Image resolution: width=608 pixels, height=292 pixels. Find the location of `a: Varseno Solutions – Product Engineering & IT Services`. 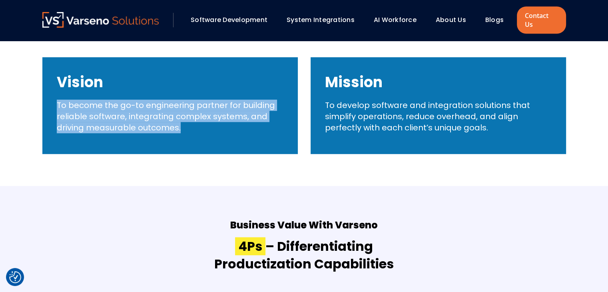

a: Varseno Solutions – Product Engineering & IT Services is located at coordinates (101, 20).